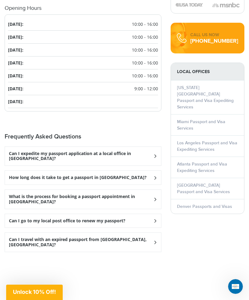 This screenshot has height=300, width=249. What do you see at coordinates (204, 206) in the screenshot?
I see `a: Denver Passports and Visas` at bounding box center [204, 206].